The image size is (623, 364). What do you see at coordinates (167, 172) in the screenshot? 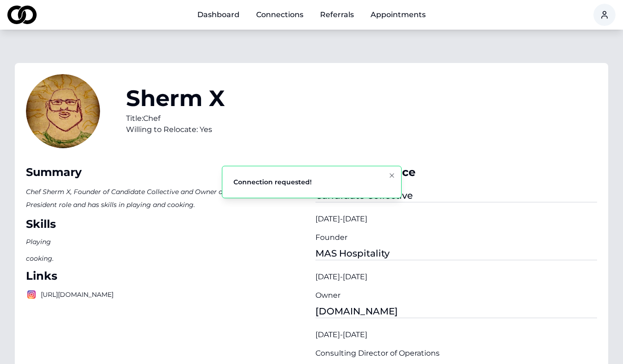
I see `div: Summary` at bounding box center [167, 172].